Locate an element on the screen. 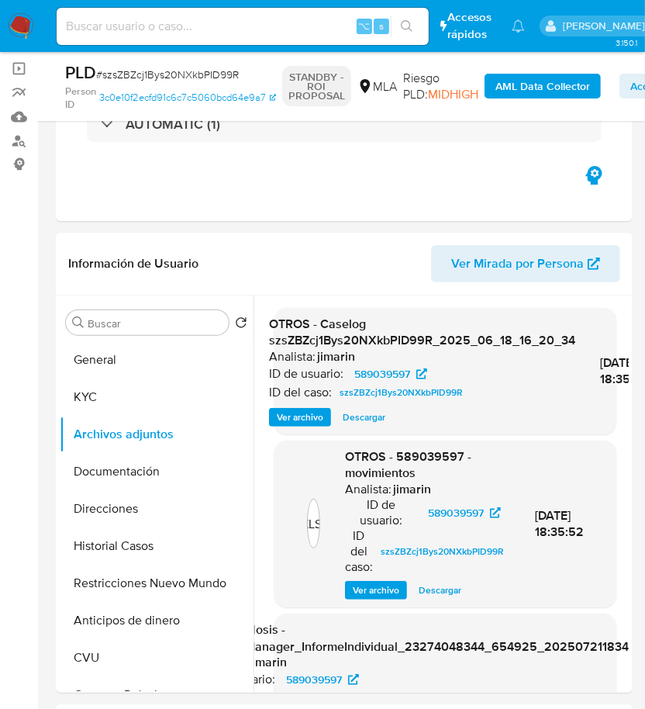 Image resolution: width=645 pixels, height=709 pixels. button: General is located at coordinates (157, 360).